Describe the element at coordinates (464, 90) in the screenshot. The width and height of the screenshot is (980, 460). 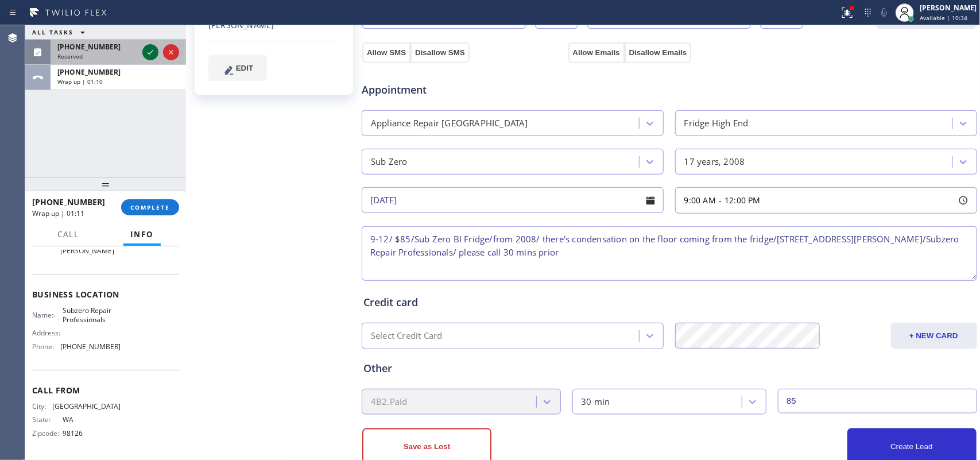
I see `span: Appointment` at that location.